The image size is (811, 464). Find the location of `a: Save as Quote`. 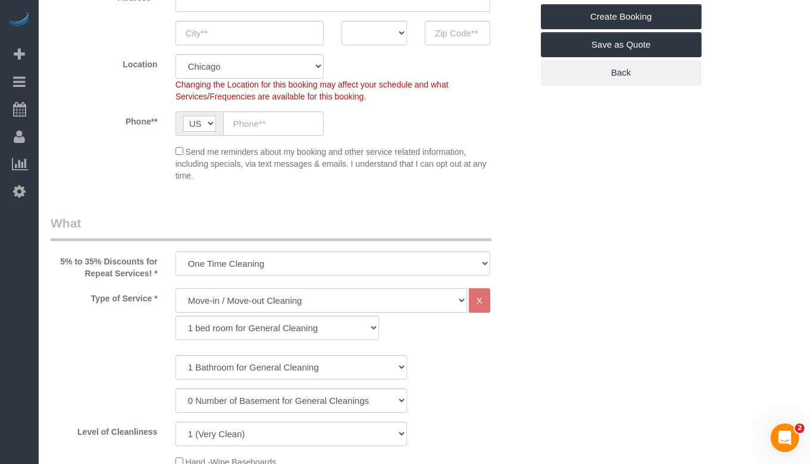

a: Save as Quote is located at coordinates (621, 45).